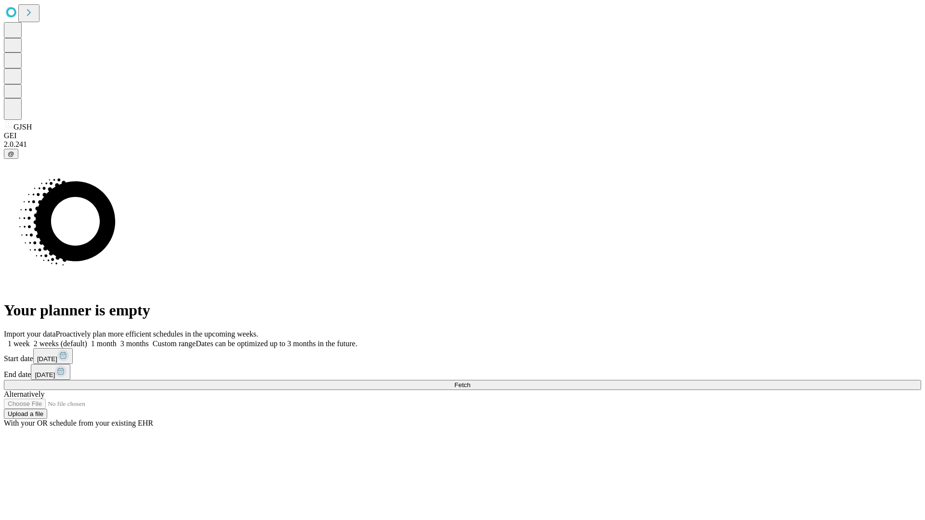  Describe the element at coordinates (276, 343) in the screenshot. I see `span: Dates can be optimized up to 3 months in the future.` at that location.